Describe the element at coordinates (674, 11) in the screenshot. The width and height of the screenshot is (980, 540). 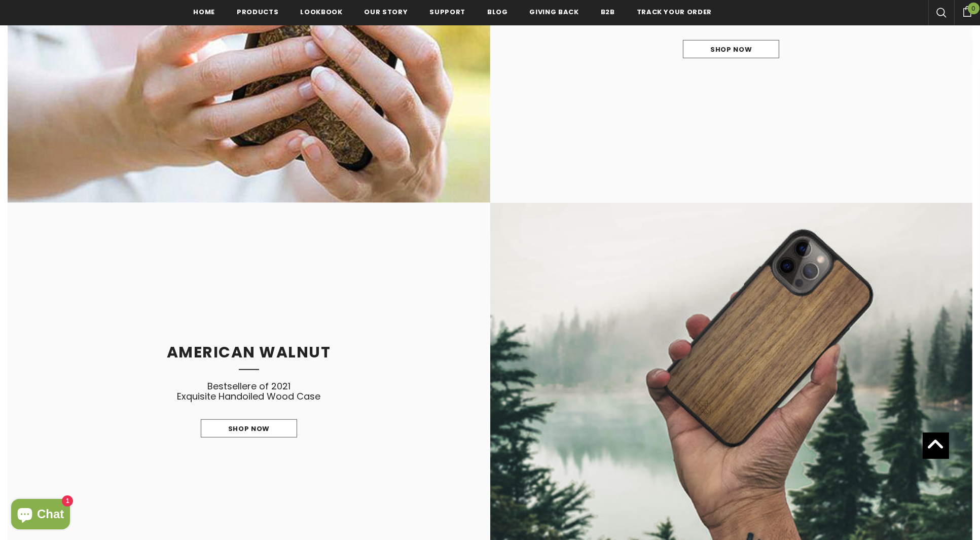
I see `span: Track your order` at that location.